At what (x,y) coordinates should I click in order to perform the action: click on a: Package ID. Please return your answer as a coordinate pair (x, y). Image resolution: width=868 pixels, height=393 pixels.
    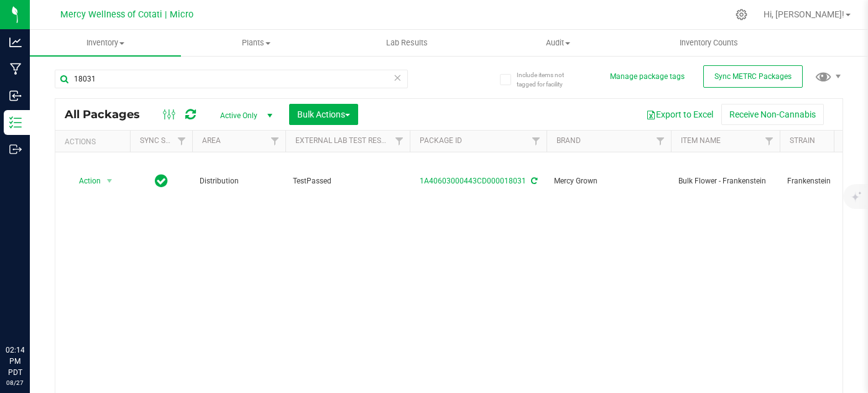
    Looking at the image, I should click on (440, 141).